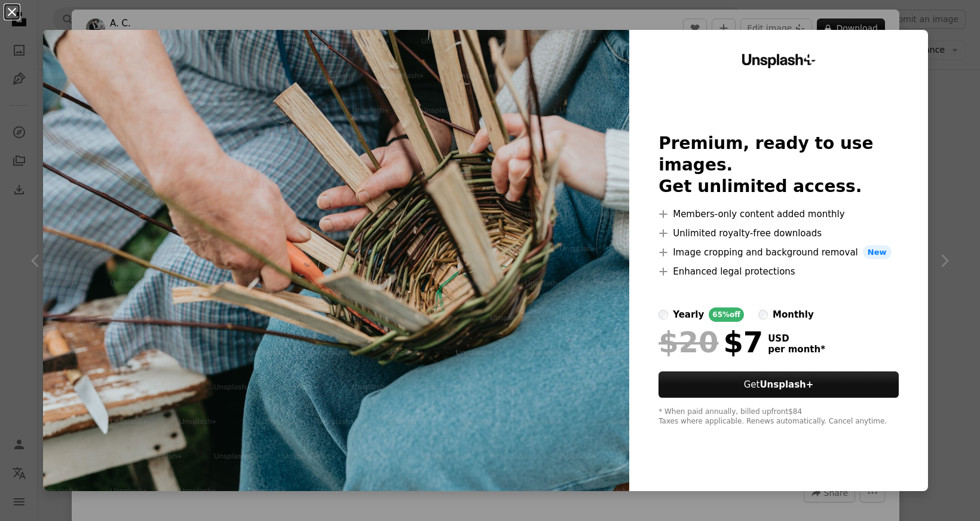 The width and height of the screenshot is (980, 521). Describe the element at coordinates (796, 339) in the screenshot. I see `span: USD` at that location.